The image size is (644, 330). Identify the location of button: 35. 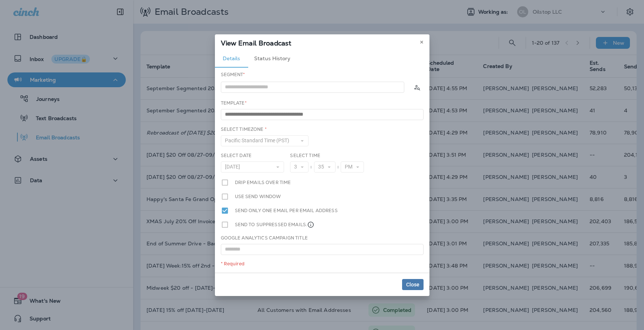
(325, 167).